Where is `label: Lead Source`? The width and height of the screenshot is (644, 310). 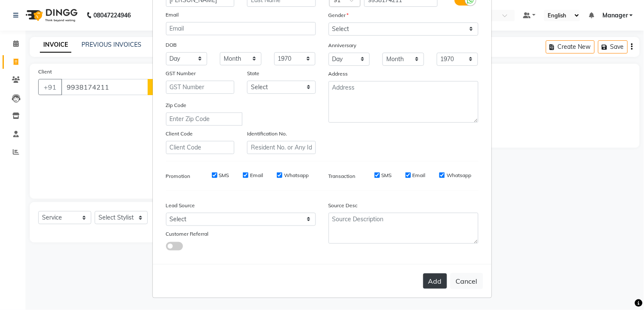
label: Lead Source is located at coordinates (180, 206).